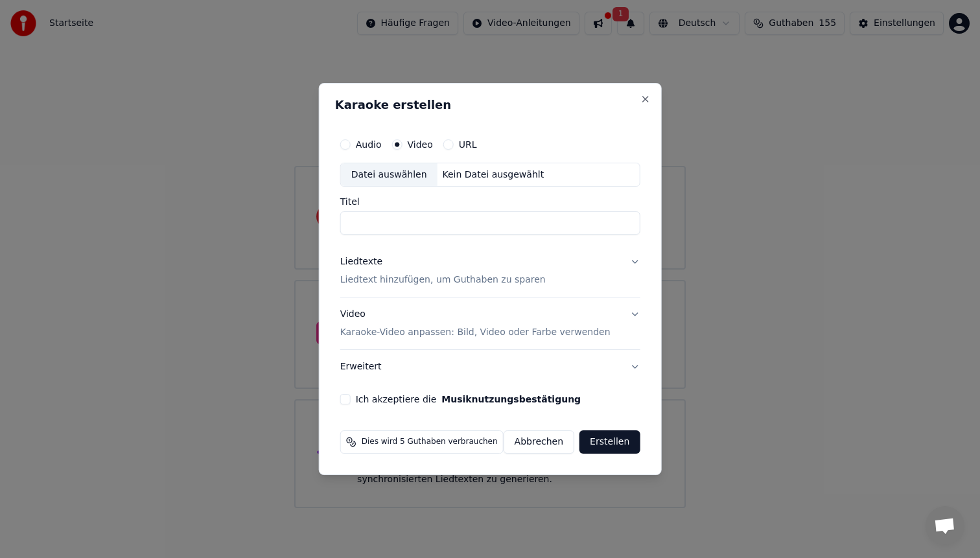 The height and width of the screenshot is (558, 980). What do you see at coordinates (430, 442) in the screenshot?
I see `span: Dies wird 5 Guthaben verbrauchen` at bounding box center [430, 442].